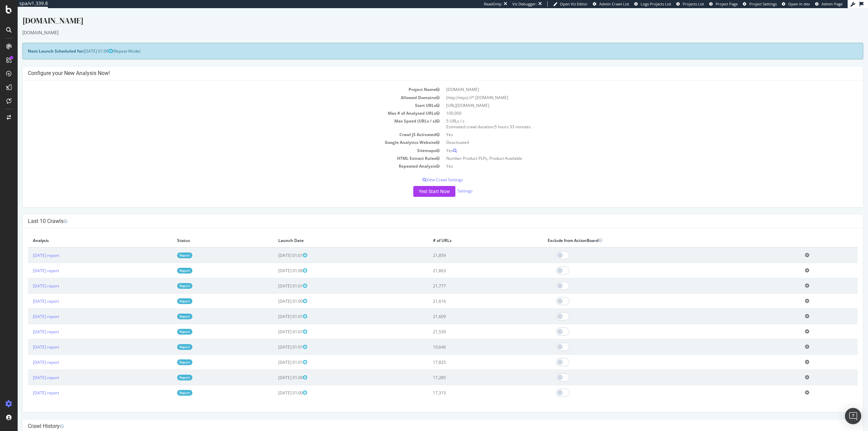 The image size is (868, 431). Describe the element at coordinates (425, 43) in the screenshot. I see `div: (Repeat Mode)` at that location.